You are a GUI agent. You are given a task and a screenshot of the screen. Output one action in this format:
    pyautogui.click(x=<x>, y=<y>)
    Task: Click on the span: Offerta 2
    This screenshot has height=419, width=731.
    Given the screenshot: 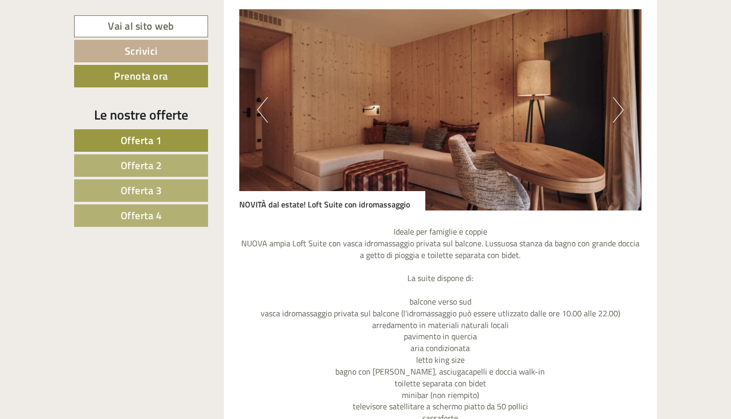 What is the action you would take?
    pyautogui.click(x=141, y=165)
    